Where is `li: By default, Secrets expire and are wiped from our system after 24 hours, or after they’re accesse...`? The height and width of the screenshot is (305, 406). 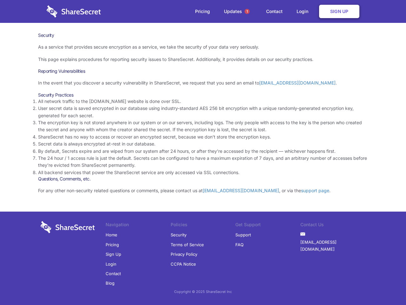 li: By default, Secrets expire and are wiped from our system after 24 hours, or after they’re accesse... is located at coordinates (203, 151).